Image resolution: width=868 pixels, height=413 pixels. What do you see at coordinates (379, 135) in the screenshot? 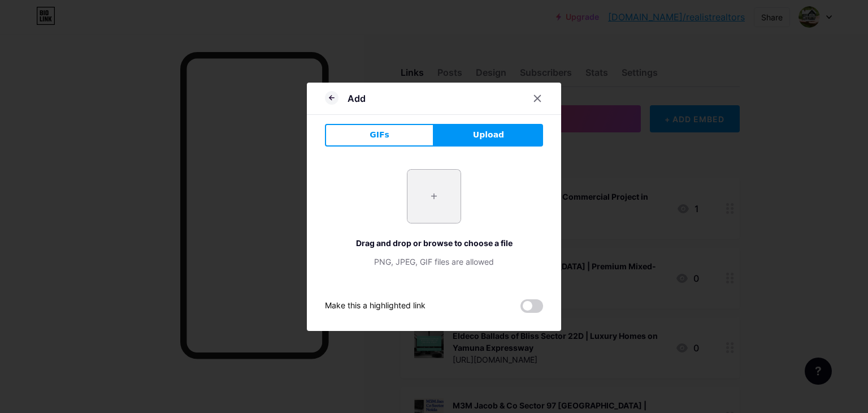
I see `button: GIFs` at bounding box center [379, 135].